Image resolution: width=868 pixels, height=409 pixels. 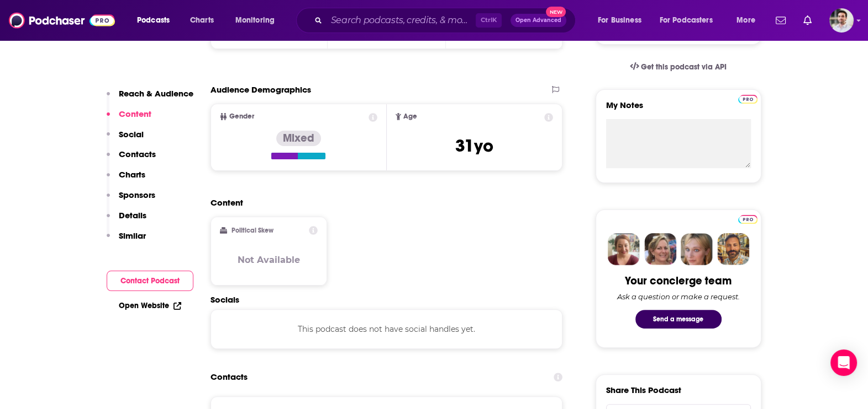 I want to click on label: My Notes, so click(x=678, y=109).